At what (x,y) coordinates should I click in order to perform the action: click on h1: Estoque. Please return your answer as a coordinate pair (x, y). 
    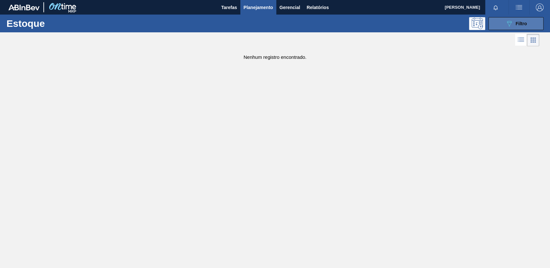
    Looking at the image, I should click on (54, 23).